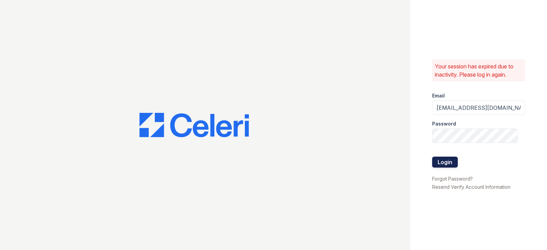 Image resolution: width=547 pixels, height=250 pixels. What do you see at coordinates (438, 96) in the screenshot?
I see `label: Email` at bounding box center [438, 96].